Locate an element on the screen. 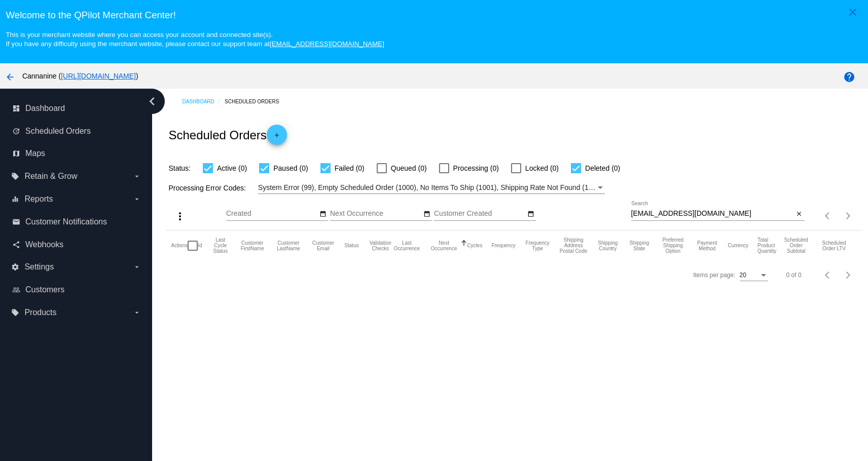 This screenshot has width=868, height=461. button: Change sorting for Status is located at coordinates (351, 246).